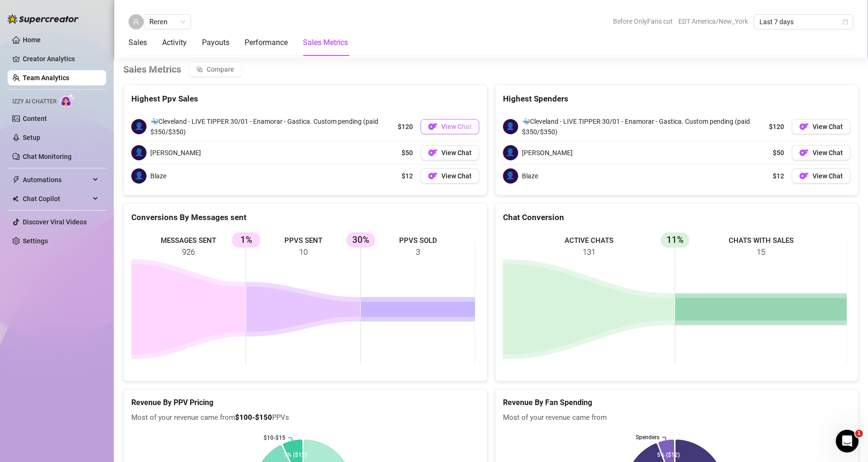 This screenshot has height=462, width=868. Describe the element at coordinates (16, 179) in the screenshot. I see `span: thunderbolt` at that location.